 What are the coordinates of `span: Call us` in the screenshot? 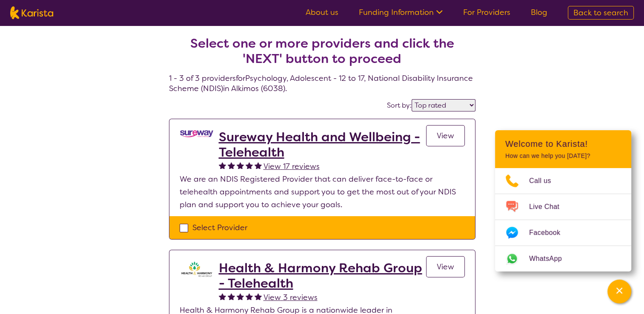 It's located at (545, 181).